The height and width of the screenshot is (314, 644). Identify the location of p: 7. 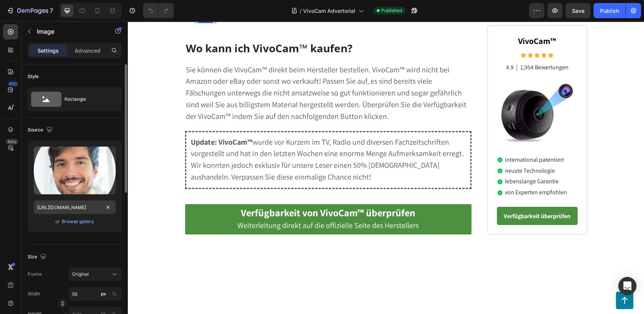
(51, 10).